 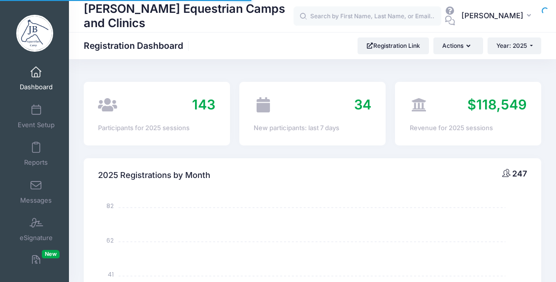 I want to click on div: Participants for 2025 sessions, so click(x=157, y=128).